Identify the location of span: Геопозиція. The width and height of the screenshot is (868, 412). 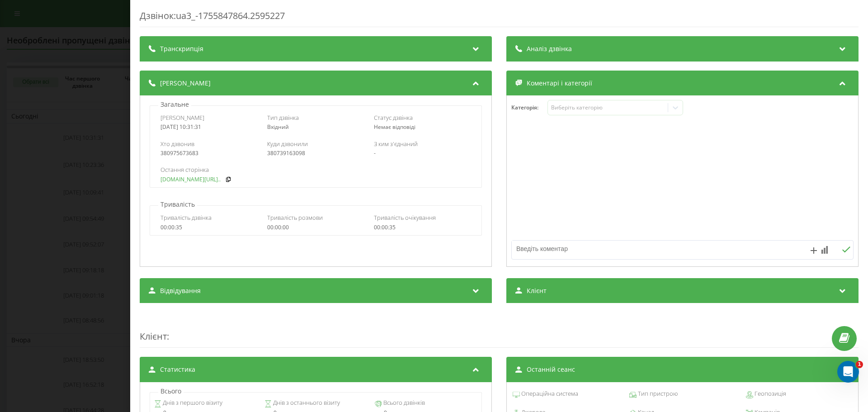
(770, 394).